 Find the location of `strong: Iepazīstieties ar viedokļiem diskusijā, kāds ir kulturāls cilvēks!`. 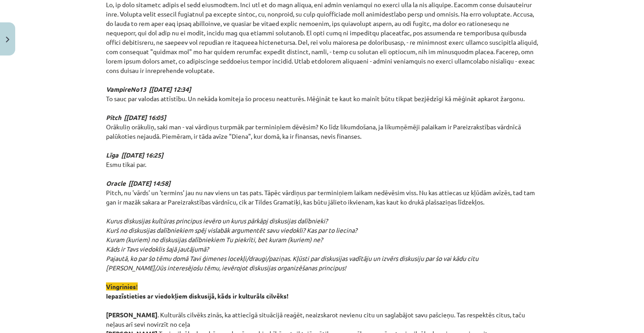

strong: Iepazīstieties ar viedokļiem diskusijā, kāds ir kulturāls cilvēks! is located at coordinates (197, 295).